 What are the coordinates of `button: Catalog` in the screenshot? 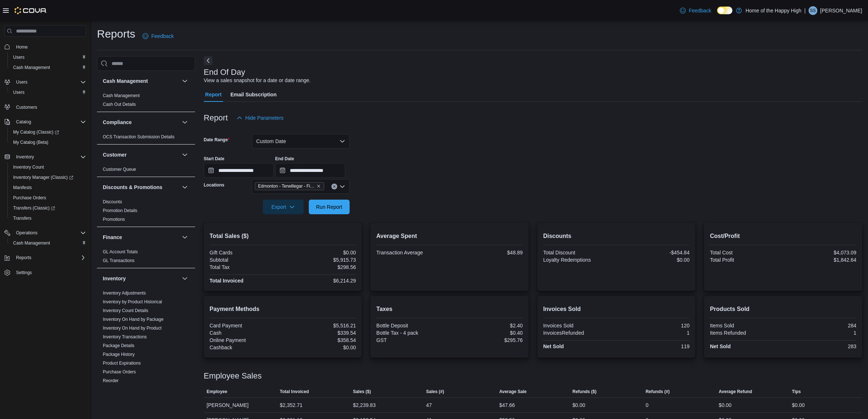 It's located at (23, 121).